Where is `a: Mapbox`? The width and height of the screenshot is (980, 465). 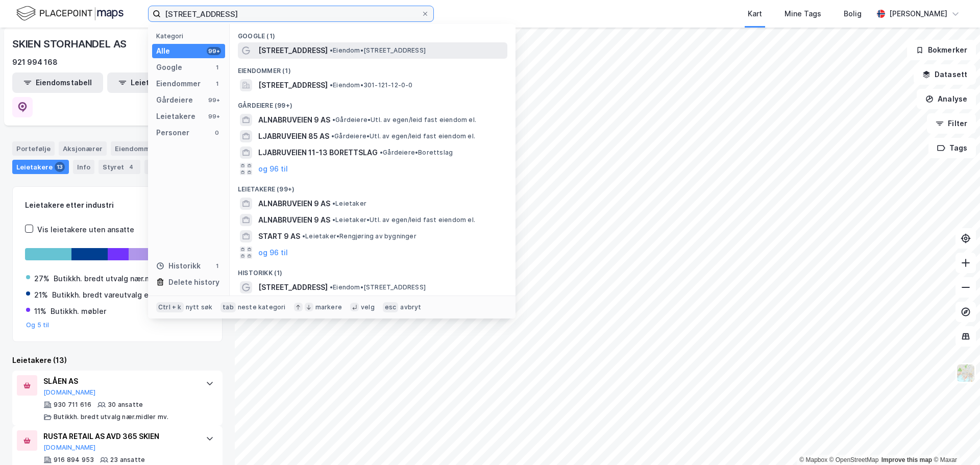 a: Mapbox is located at coordinates (813, 460).